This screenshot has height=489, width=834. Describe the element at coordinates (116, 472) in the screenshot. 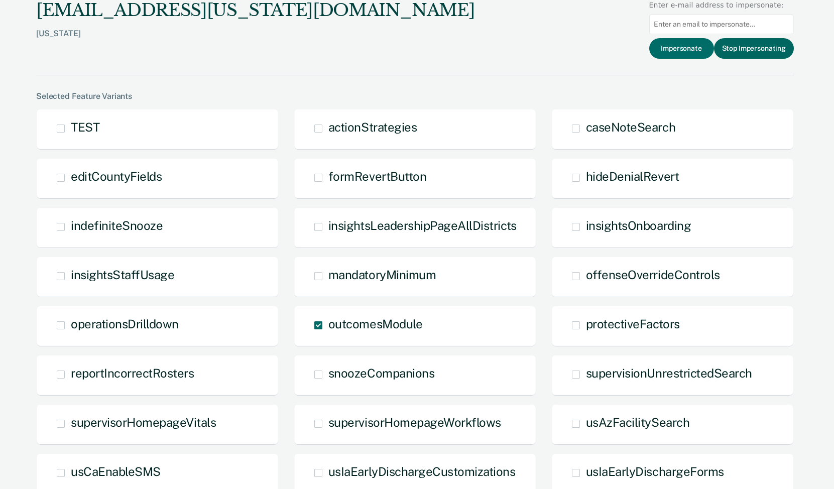

I see `span: usCaEnableSMS` at that location.